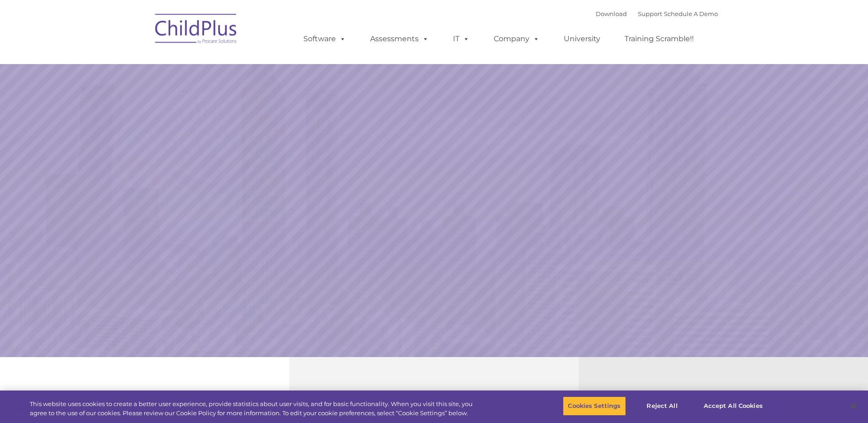 This screenshot has width=868, height=423. What do you see at coordinates (733, 406) in the screenshot?
I see `button: Accept All Cookies` at bounding box center [733, 406].